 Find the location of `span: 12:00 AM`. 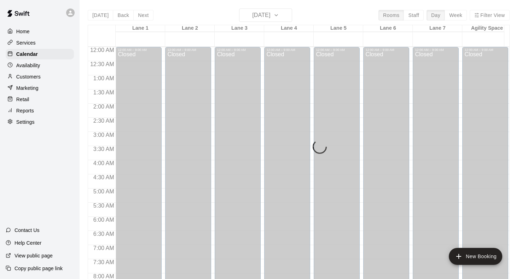

span: 12:00 AM is located at coordinates (102, 50).